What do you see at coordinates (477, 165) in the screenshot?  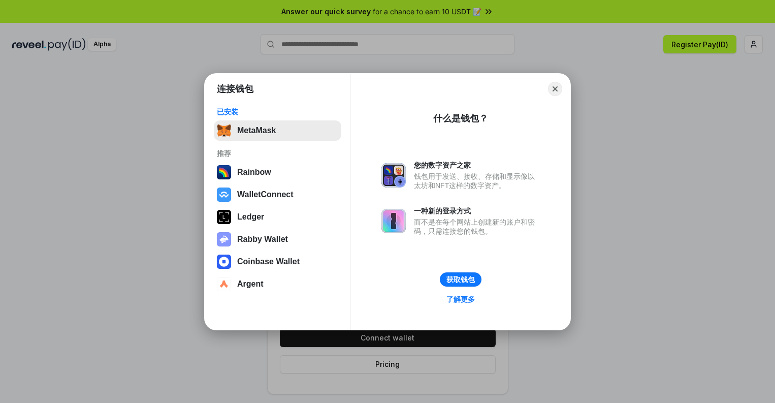 I see `div: 您的数字资产之家` at bounding box center [477, 165].